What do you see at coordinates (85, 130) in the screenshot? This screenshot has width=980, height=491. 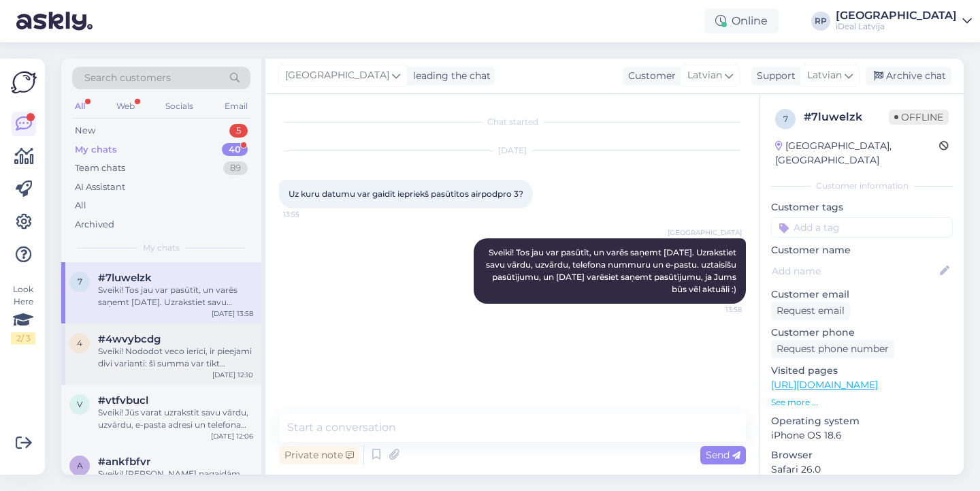 I see `div: New` at bounding box center [85, 130].